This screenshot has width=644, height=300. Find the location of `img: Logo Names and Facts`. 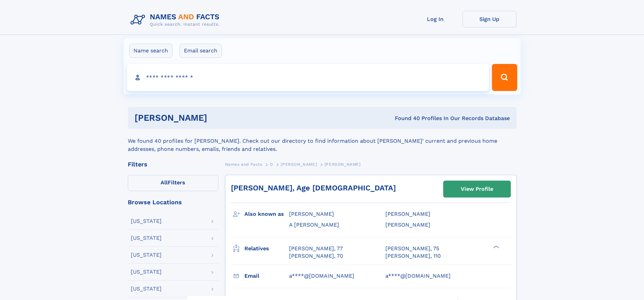

img: Logo Names and Facts is located at coordinates (176, 20).